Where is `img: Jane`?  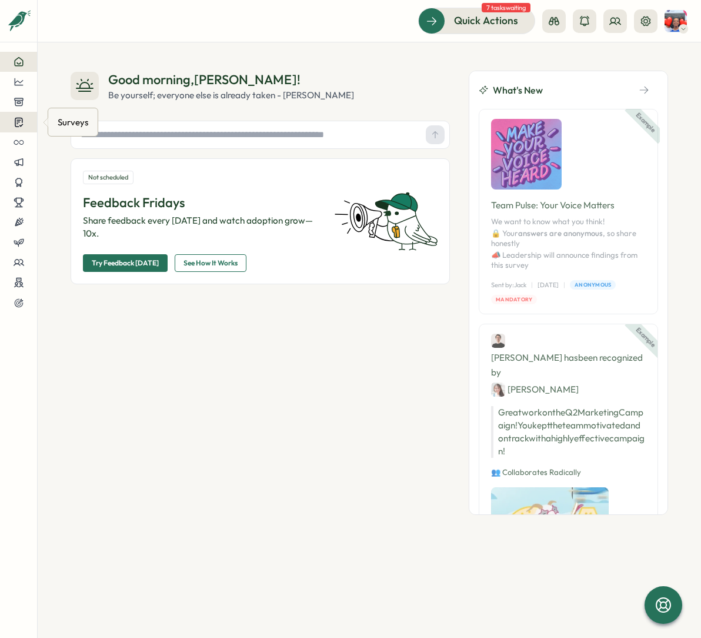 img: Jane is located at coordinates (498, 389).